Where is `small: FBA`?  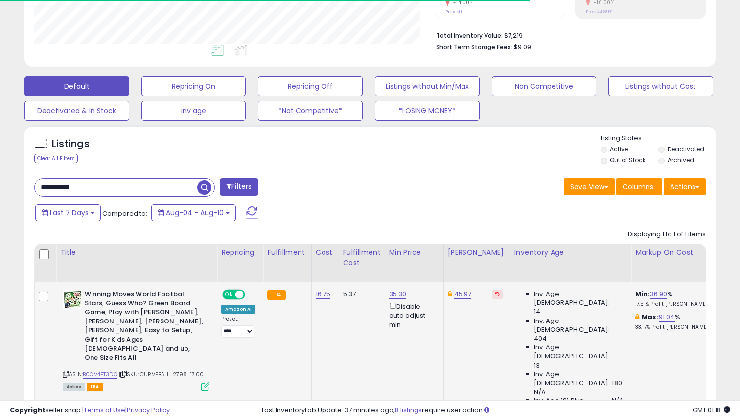
small: FBA is located at coordinates (276, 295).